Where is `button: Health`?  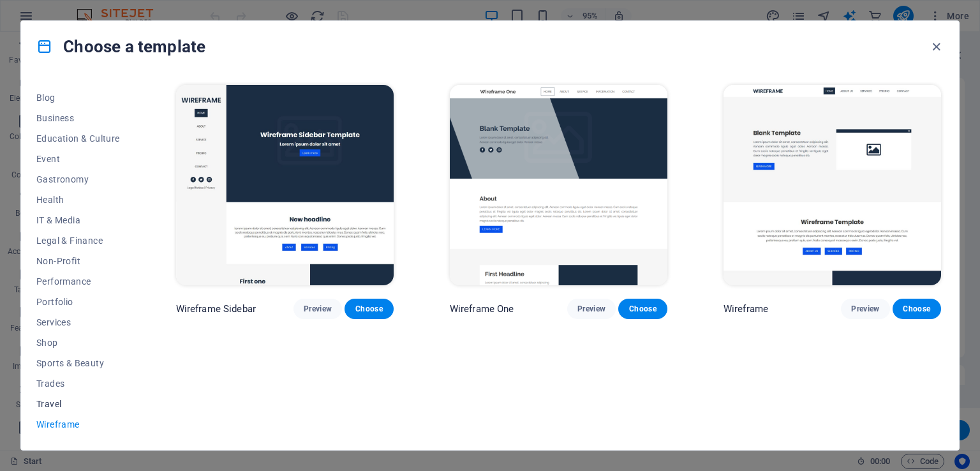 button: Health is located at coordinates (78, 200).